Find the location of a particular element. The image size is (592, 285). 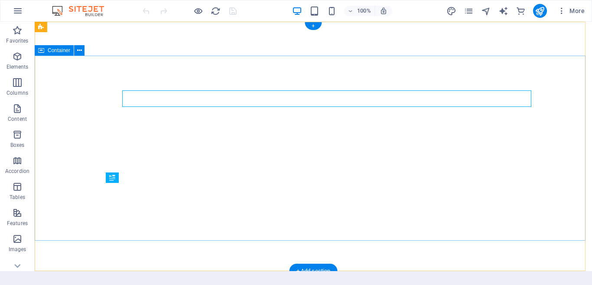

i: Design (Ctrl+Alt+Y) is located at coordinates (452, 11).